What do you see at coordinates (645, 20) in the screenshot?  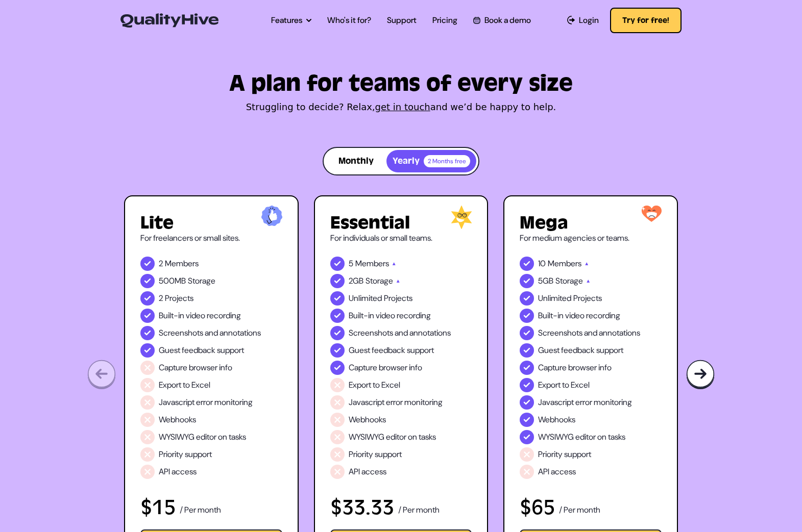 I see `button: Try for free!` at bounding box center [645, 20].